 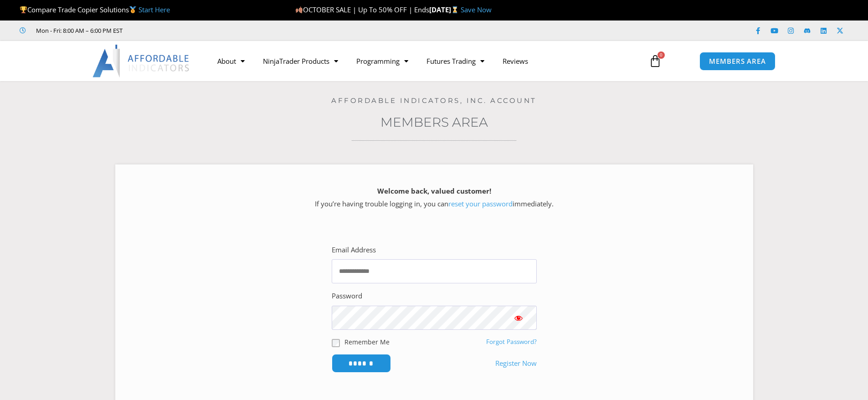 I want to click on label: Password, so click(x=347, y=297).